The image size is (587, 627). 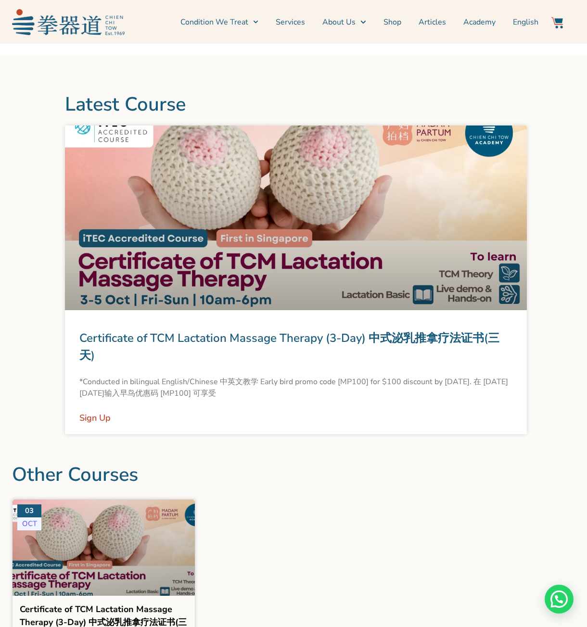 What do you see at coordinates (525, 22) in the screenshot?
I see `span: English` at bounding box center [525, 22].